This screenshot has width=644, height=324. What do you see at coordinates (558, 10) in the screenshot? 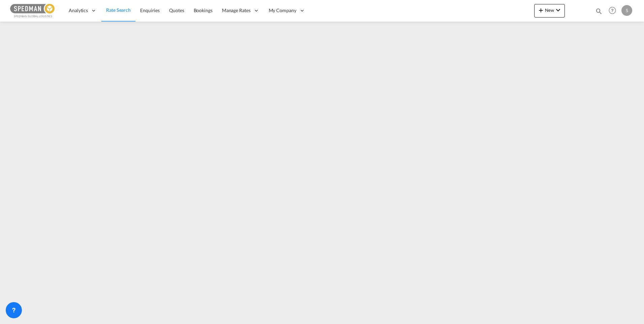
I see `md-icon: icon-chevron-down` at bounding box center [558, 10].